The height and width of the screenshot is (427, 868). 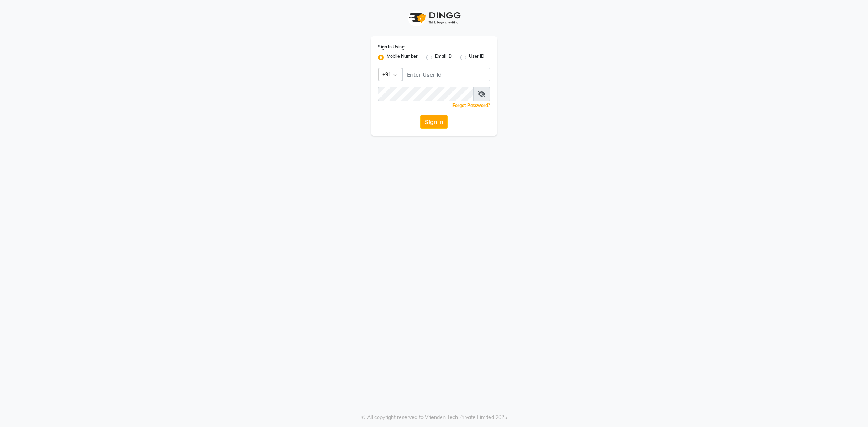 What do you see at coordinates (443, 57) in the screenshot?
I see `label: Email ID` at bounding box center [443, 57].